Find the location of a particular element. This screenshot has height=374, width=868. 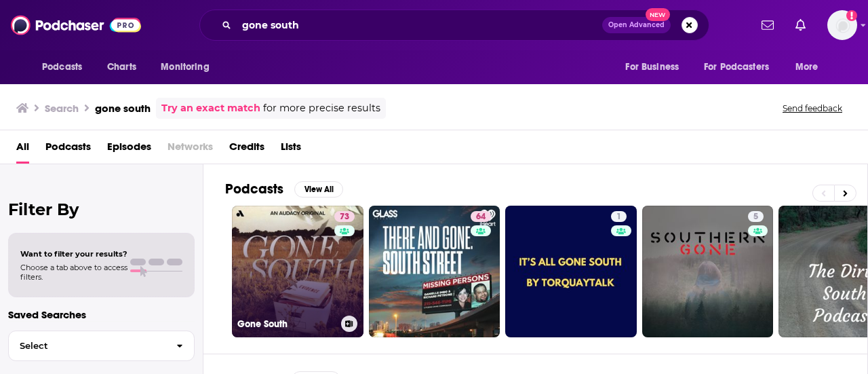

button: View All is located at coordinates (319, 189).